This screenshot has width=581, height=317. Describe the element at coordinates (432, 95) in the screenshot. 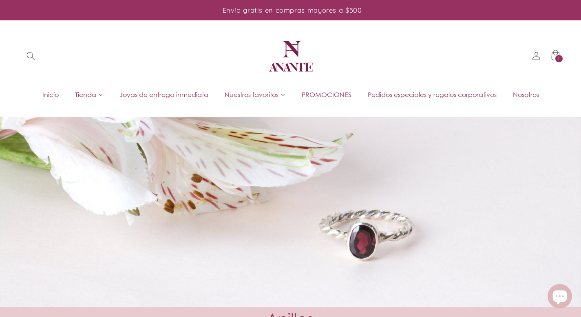

I see `span: Pedidos especiales y regalos corporativos` at that location.